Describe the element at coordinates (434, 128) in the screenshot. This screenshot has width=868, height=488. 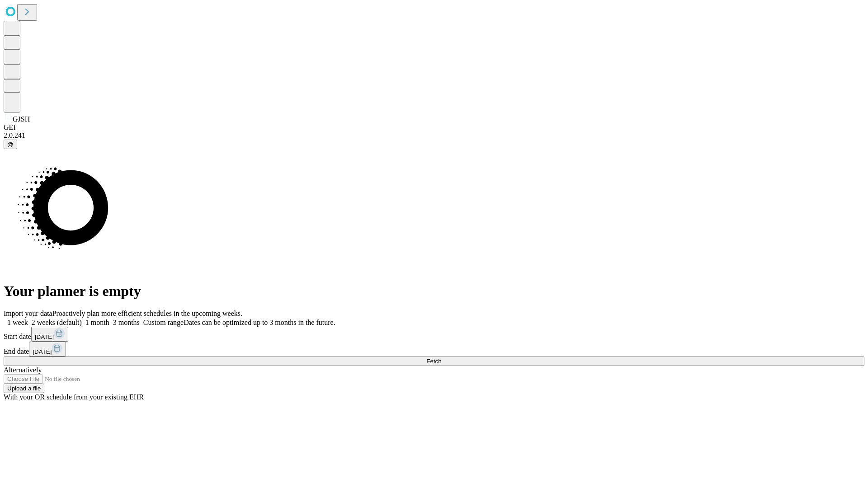
I see `div: GEI` at that location.